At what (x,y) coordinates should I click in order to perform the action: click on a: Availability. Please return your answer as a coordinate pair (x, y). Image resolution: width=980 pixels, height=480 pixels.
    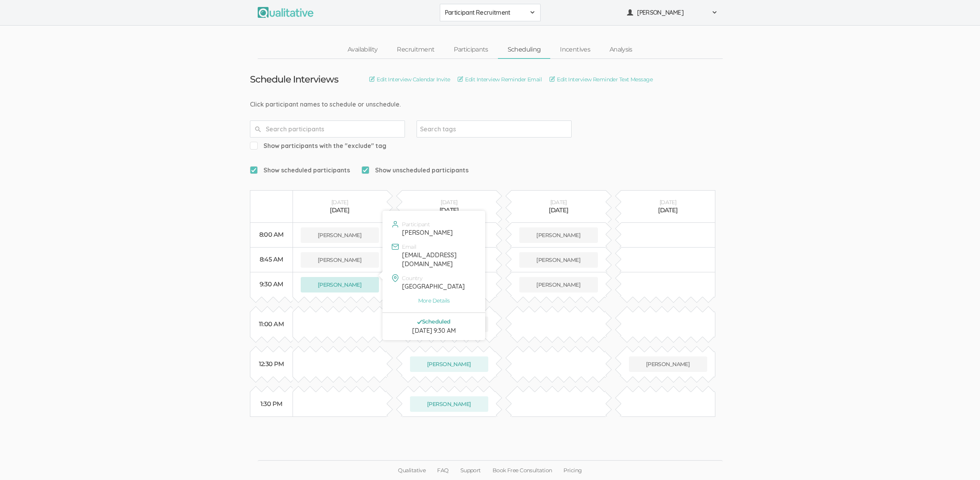
    Looking at the image, I should click on (362, 50).